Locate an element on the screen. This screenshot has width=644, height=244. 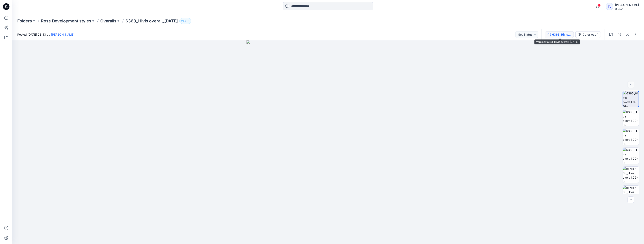
img: 6363_Hivis overall_09-09-2025_Colorway 1_Front is located at coordinates (631, 99).